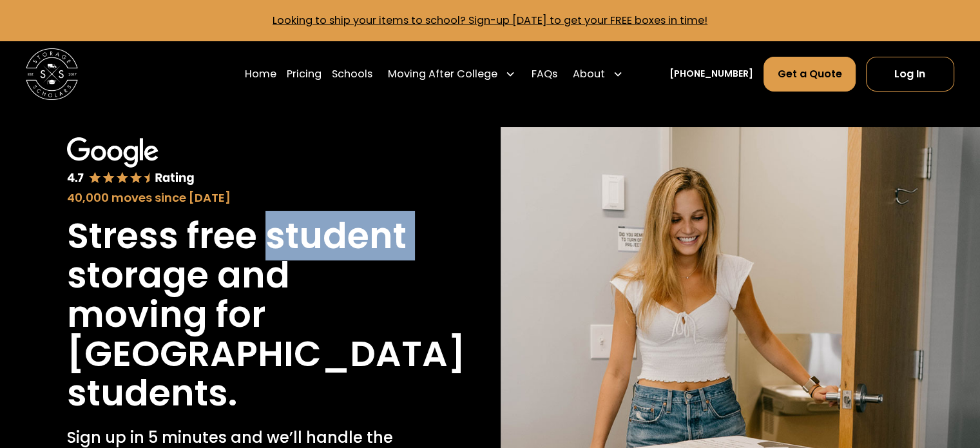 The width and height of the screenshot is (980, 448). I want to click on a: Home, so click(260, 74).